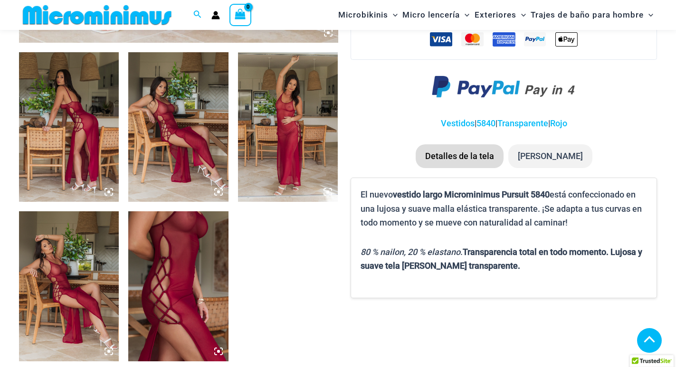  I want to click on a: Trajes de baño para hombreAlternar menúAlternar menú, so click(592, 15).